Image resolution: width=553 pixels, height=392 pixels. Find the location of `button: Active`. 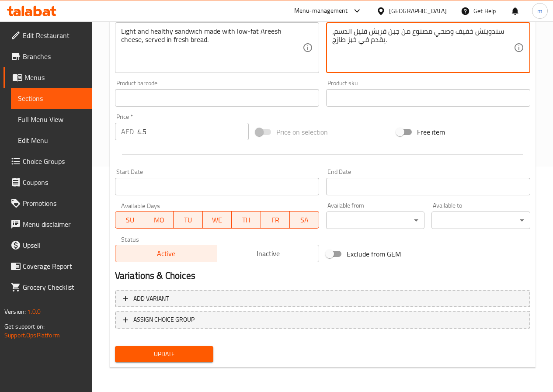

button: Active is located at coordinates (166, 253).